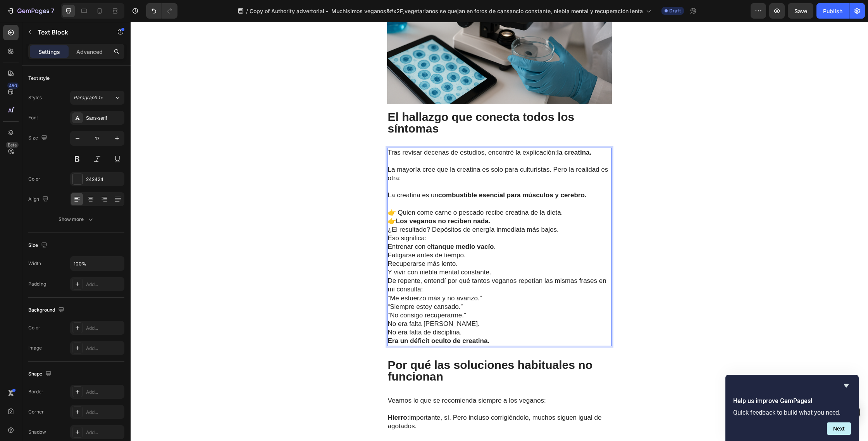  I want to click on div: Width, so click(35, 263).